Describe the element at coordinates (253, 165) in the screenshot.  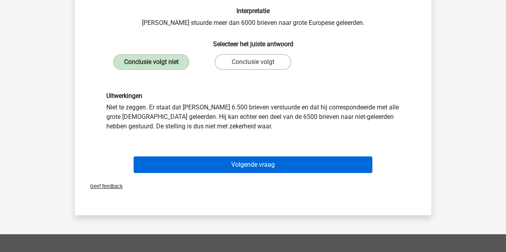
I see `button: Volgende vraag` at that location.